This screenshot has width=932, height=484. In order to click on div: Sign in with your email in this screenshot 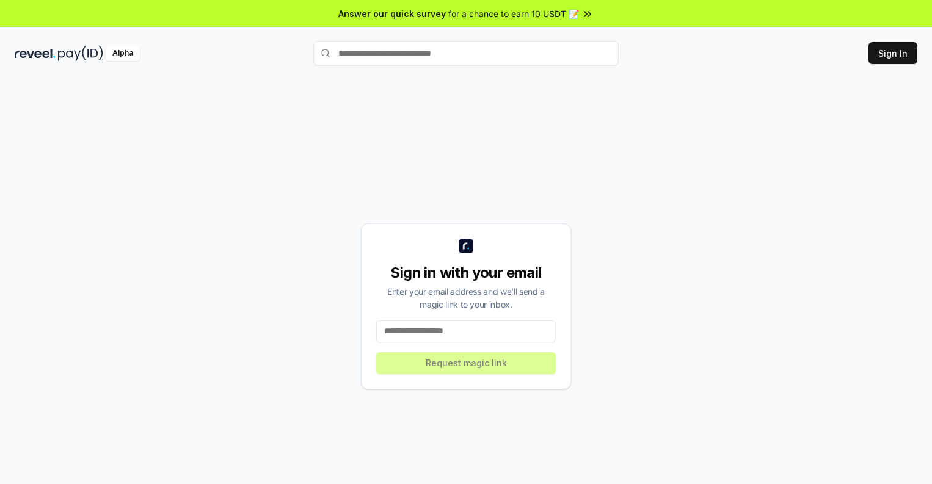, I will do `click(466, 273)`.